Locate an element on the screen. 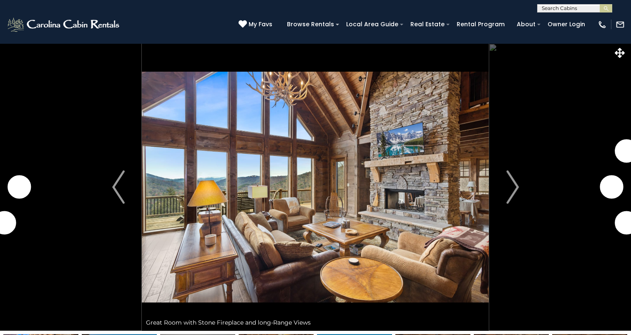  img: phone-regular-white.png is located at coordinates (602, 25).